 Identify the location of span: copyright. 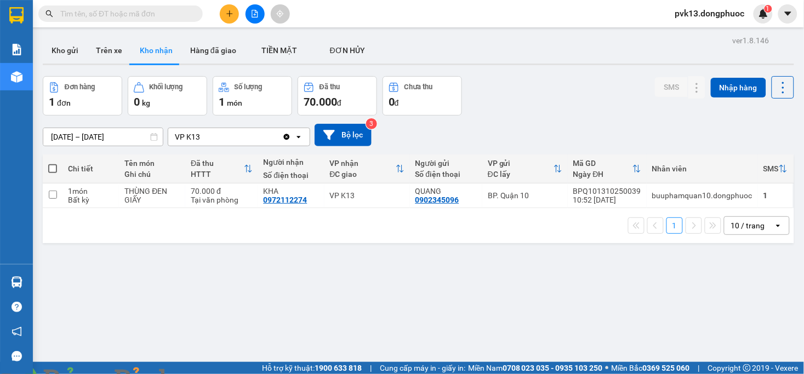
(747, 368).